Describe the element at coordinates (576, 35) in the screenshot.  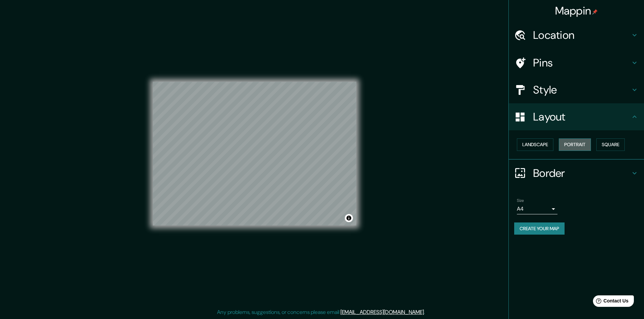
I see `div: Location` at that location.